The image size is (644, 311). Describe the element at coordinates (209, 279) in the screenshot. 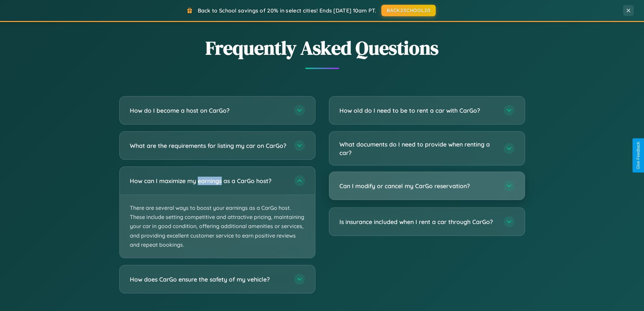

I see `h3: How does CarGo ensure the safety of my vehicle?` at that location.